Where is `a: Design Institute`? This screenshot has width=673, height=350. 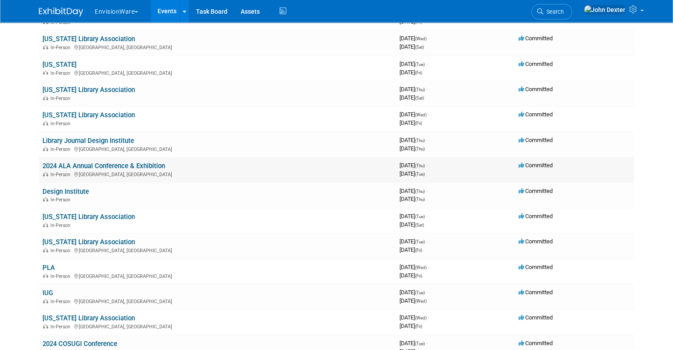 a: Design Institute is located at coordinates (66, 192).